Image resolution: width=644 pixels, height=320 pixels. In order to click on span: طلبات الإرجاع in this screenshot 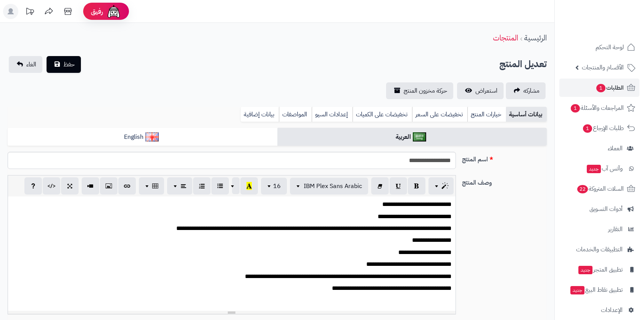, I will do `click(603, 128)`.